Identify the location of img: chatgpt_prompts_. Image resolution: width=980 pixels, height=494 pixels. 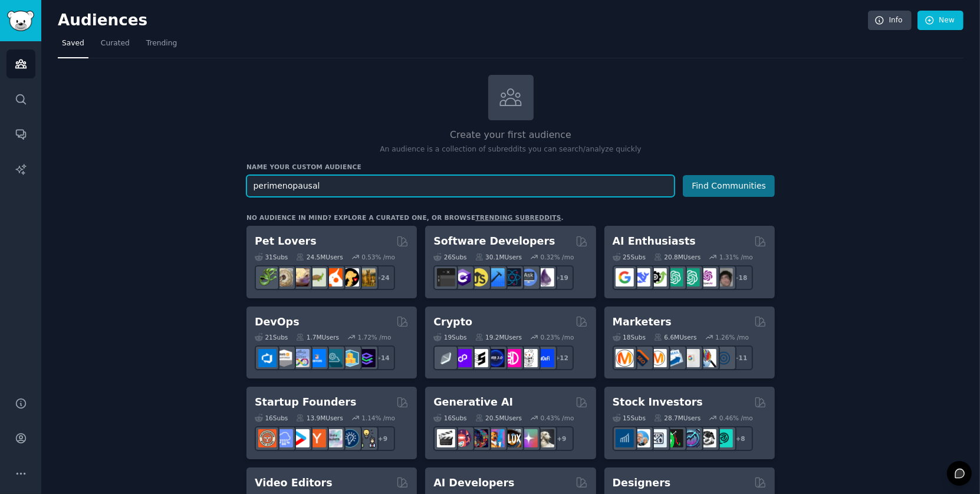
(691, 277).